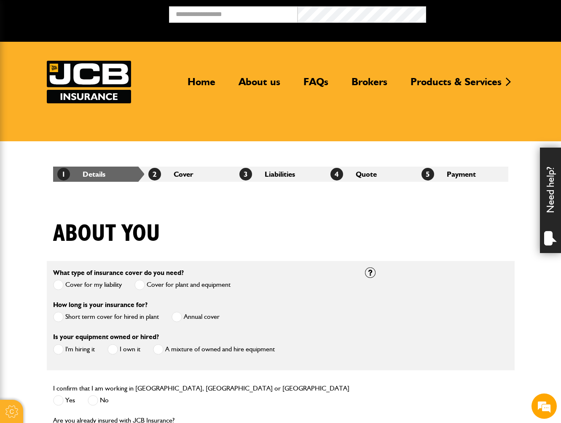 The width and height of the screenshot is (561, 423). I want to click on h1: About you, so click(107, 234).